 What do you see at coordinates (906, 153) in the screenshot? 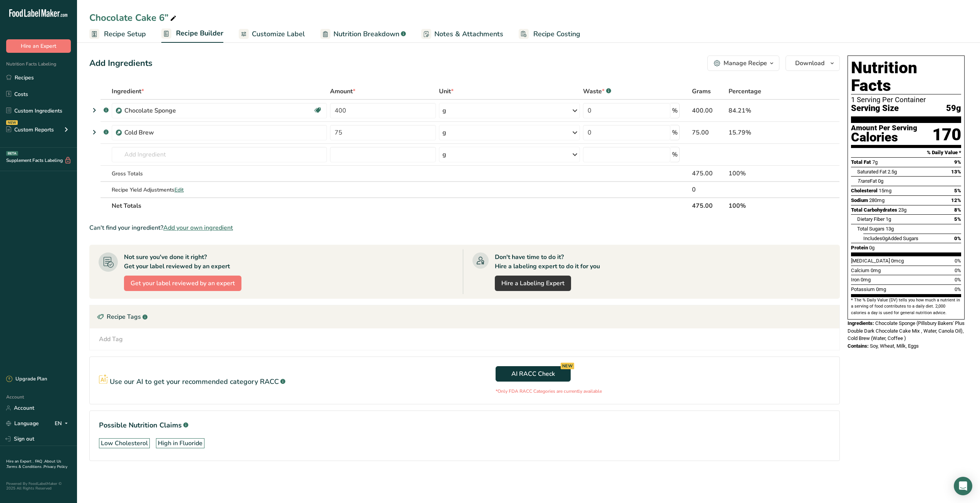
I see `section: % Daily Value *` at bounding box center [906, 153].